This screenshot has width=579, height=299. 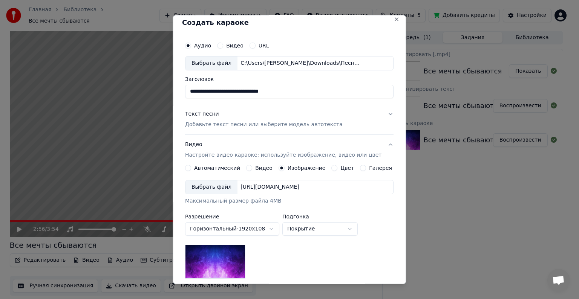 I want to click on label: Автоматический, so click(x=217, y=168).